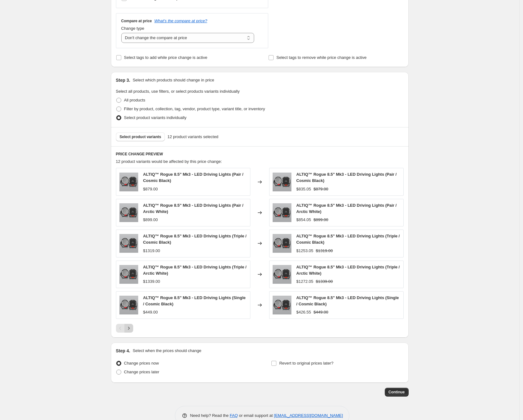 The height and width of the screenshot is (420, 523). What do you see at coordinates (321, 220) in the screenshot?
I see `strike: $899.00` at bounding box center [321, 220].